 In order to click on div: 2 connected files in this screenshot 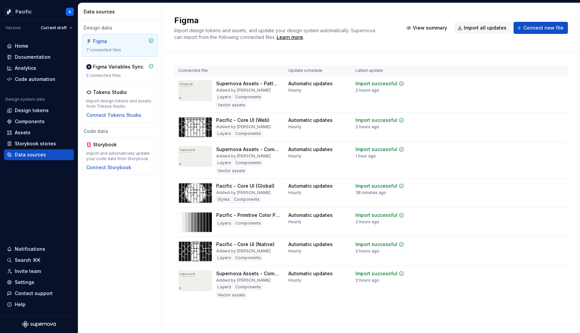, I will do `click(120, 75)`.